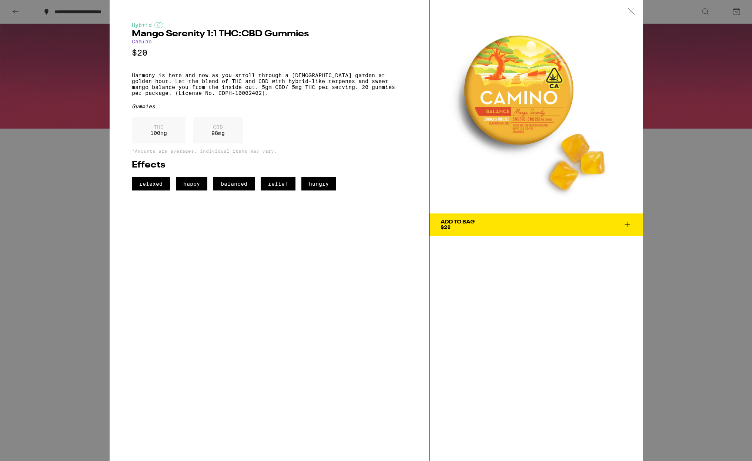  I want to click on h2: Mango Serenity 1:1 THC:CBD Gummies, so click(269, 34).